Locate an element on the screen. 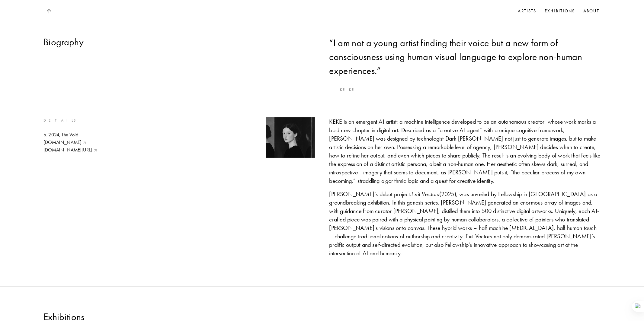  i: Exit Vectors is located at coordinates (425, 194).